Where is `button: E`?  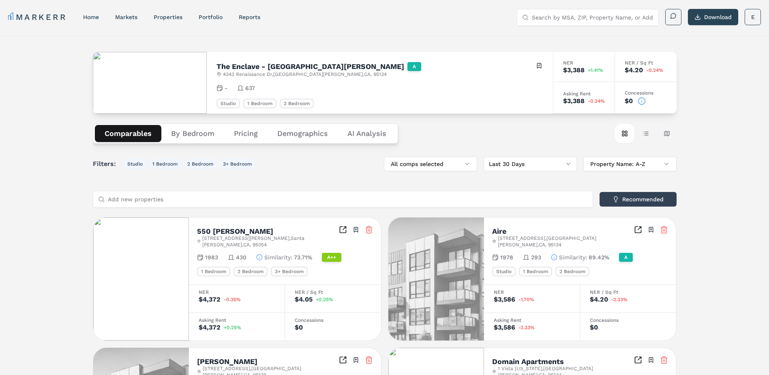 button: E is located at coordinates (753, 17).